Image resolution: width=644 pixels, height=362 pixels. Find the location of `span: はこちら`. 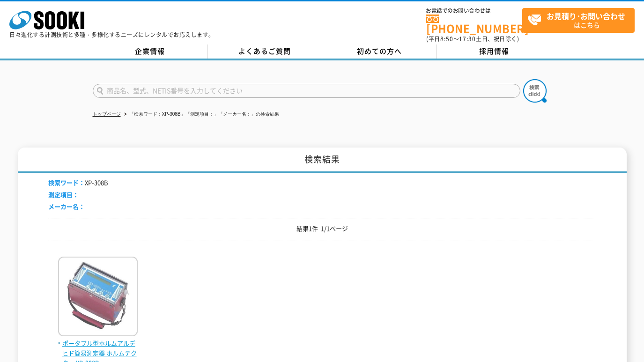

span: はこちら is located at coordinates (581, 20).